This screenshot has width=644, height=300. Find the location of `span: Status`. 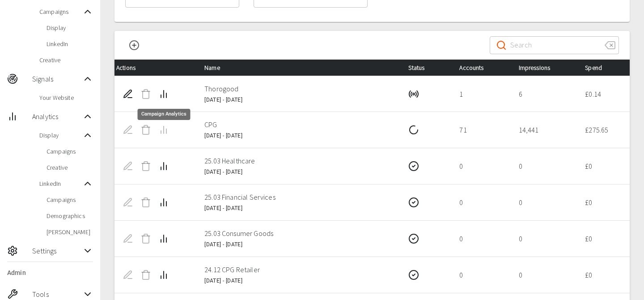

span: Status is located at coordinates (423, 68).